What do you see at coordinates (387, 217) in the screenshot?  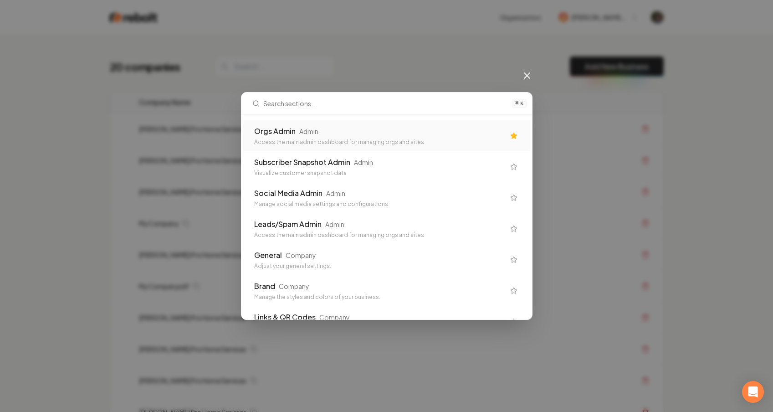 I see `div: Search sections...` at bounding box center [387, 217].